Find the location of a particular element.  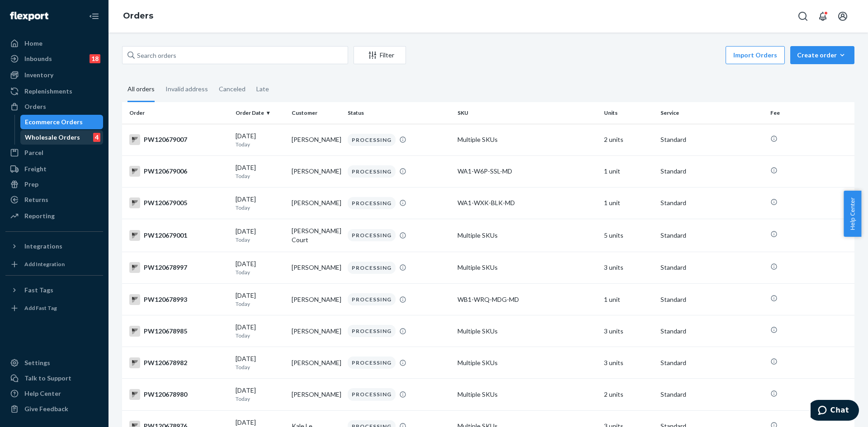

div: WB1-WRQ-MDG-MD is located at coordinates (527, 299).